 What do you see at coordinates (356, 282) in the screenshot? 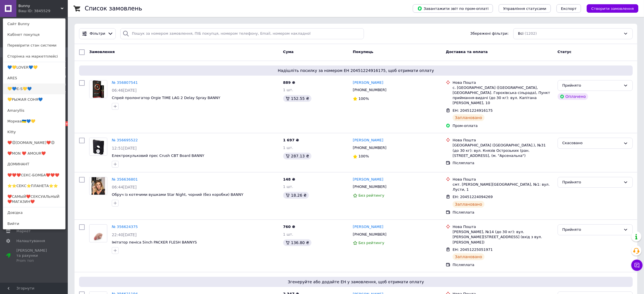
I see `span: Згенеруйте або додайте ЕН у замовлення, щоб отримати оплату` at bounding box center [356, 282].